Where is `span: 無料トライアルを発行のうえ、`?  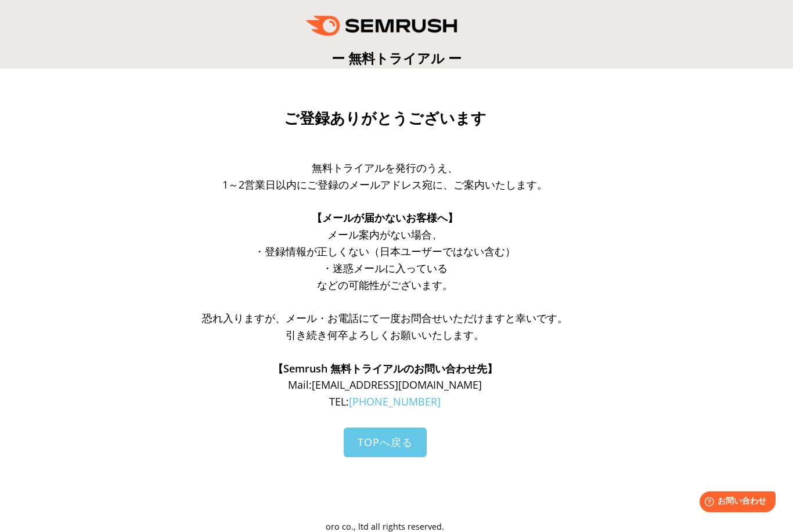 span: 無料トライアルを発行のうえ、 is located at coordinates (385, 168).